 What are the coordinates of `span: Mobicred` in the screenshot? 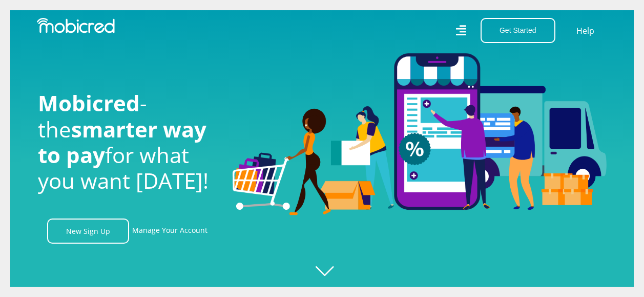 It's located at (88, 102).